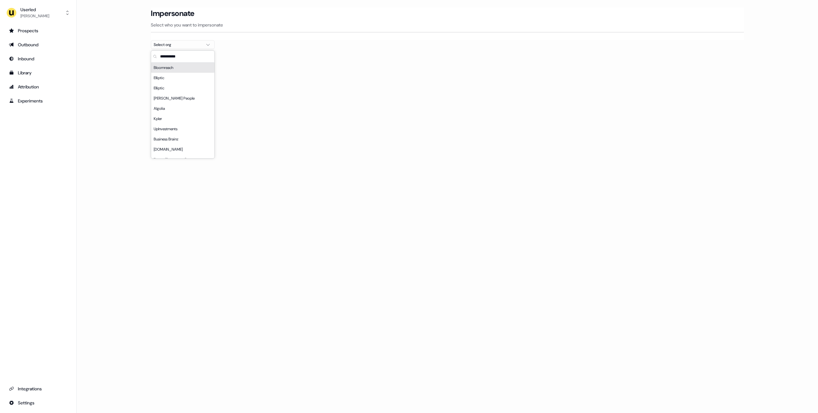 The width and height of the screenshot is (818, 413). Describe the element at coordinates (38, 45) in the screenshot. I see `div: Outbound` at that location.